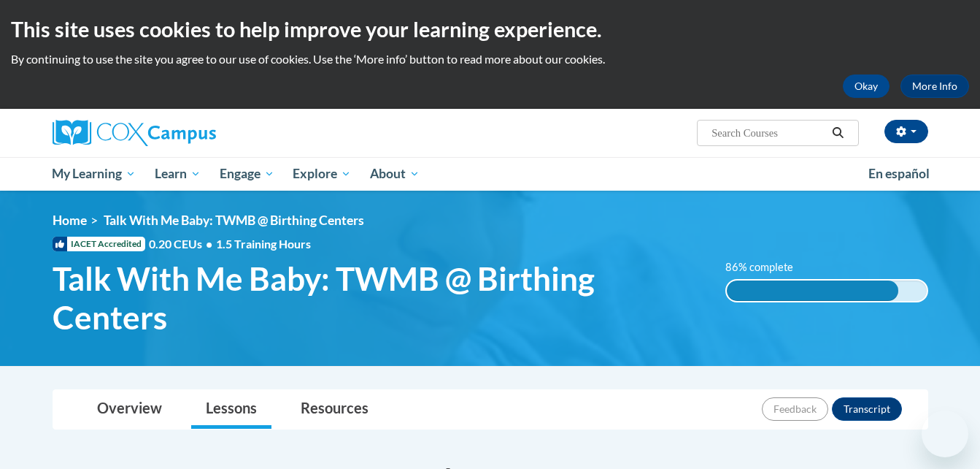 The height and width of the screenshot is (469, 980). I want to click on span: IACET Accredited, so click(99, 244).